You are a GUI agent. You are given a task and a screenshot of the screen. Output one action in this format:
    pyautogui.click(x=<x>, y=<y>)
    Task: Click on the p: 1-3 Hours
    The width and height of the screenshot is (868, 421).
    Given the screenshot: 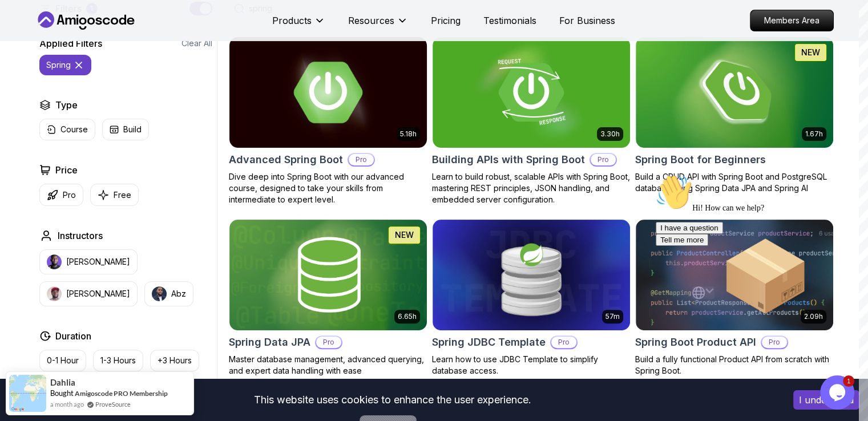 What is the action you would take?
    pyautogui.click(x=118, y=360)
    